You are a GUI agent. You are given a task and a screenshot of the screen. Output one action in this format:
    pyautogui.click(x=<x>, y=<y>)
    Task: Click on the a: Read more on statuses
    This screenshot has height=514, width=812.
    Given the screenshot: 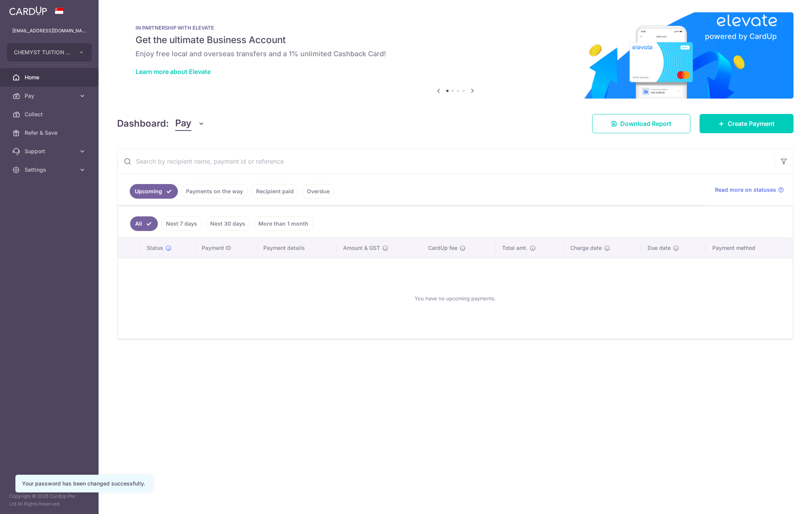 What is the action you would take?
    pyautogui.click(x=750, y=190)
    